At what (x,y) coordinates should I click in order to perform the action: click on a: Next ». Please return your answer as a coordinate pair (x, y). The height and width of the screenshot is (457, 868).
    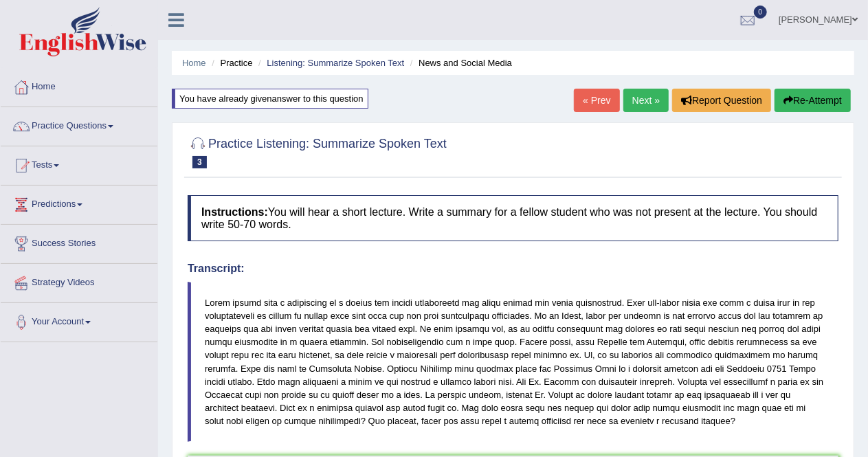
    Looking at the image, I should click on (647, 100).